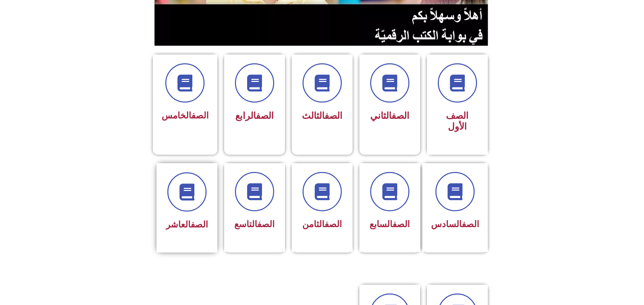  Describe the element at coordinates (254, 116) in the screenshot. I see `span: الرابع` at that location.